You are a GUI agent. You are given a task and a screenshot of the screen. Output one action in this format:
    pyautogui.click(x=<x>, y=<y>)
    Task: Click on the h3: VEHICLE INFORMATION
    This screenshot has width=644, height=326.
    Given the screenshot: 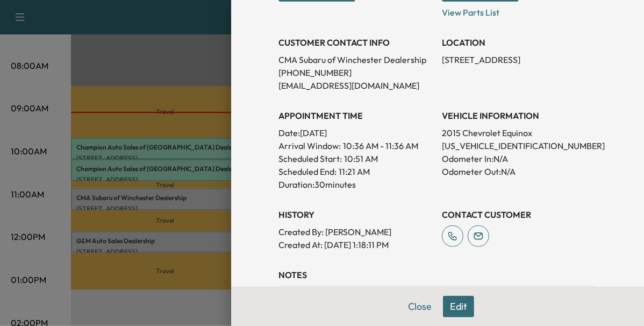 What is the action you would take?
    pyautogui.click(x=519, y=116)
    